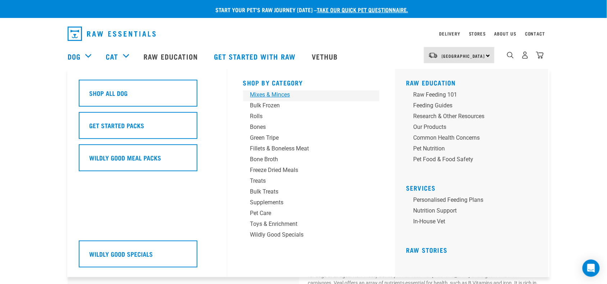  I want to click on a: Cat, so click(112, 56).